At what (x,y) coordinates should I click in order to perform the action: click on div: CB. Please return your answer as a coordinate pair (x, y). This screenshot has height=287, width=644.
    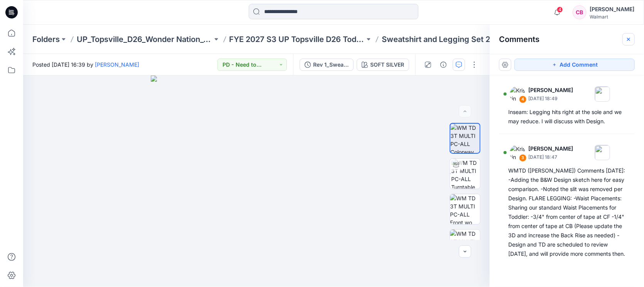
    Looking at the image, I should click on (580, 12).